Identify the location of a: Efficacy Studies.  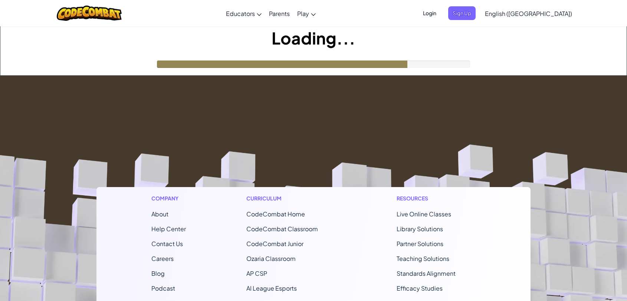
(419, 288).